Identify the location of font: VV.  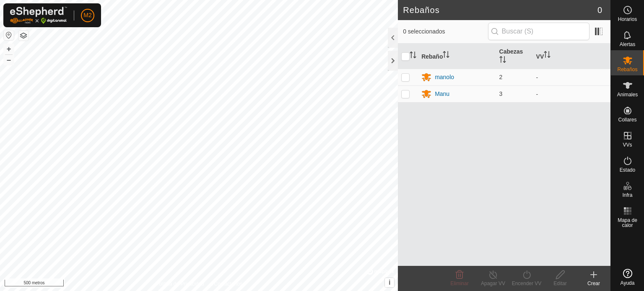
(540, 56).